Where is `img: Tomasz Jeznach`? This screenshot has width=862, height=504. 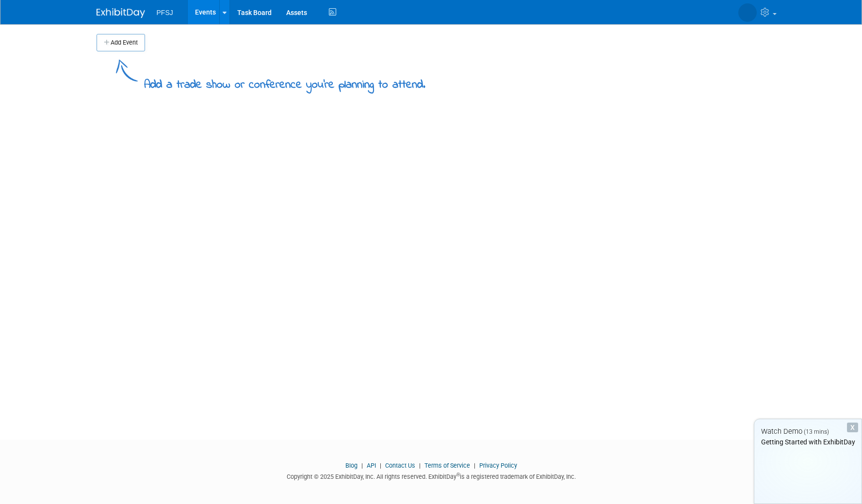
img: Tomasz Jeznach is located at coordinates (748, 13).